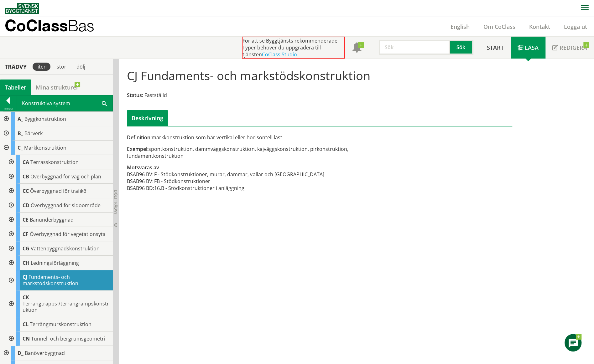 The height and width of the screenshot is (364, 594). Describe the element at coordinates (280, 54) in the screenshot. I see `a: CoClass Studio` at that location.